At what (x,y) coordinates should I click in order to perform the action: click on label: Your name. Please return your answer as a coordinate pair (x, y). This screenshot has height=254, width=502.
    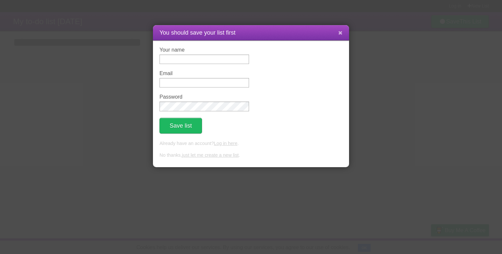
    Looking at the image, I should click on (204, 50).